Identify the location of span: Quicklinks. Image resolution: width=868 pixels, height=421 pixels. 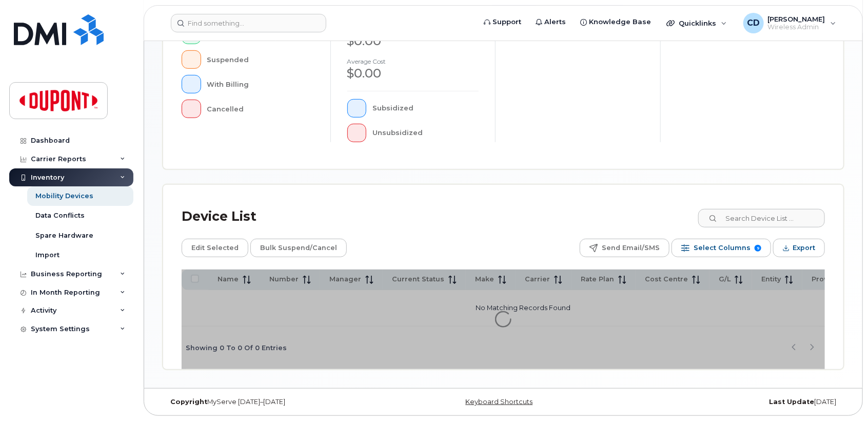
(697, 23).